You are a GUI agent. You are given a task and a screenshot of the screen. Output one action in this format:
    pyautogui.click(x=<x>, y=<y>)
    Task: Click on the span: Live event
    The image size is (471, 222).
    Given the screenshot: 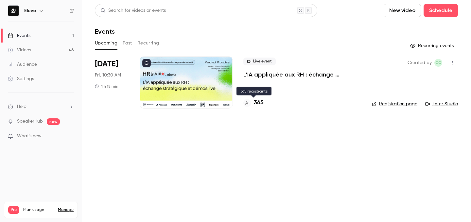 What is the action you would take?
    pyautogui.click(x=259, y=61)
    